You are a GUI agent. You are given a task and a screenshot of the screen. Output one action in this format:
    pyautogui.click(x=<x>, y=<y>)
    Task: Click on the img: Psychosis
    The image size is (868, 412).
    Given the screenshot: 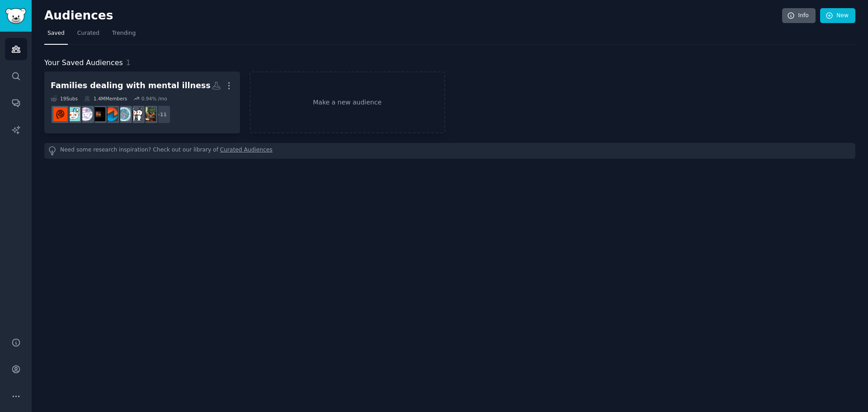 What is the action you would take?
    pyautogui.click(x=123, y=114)
    